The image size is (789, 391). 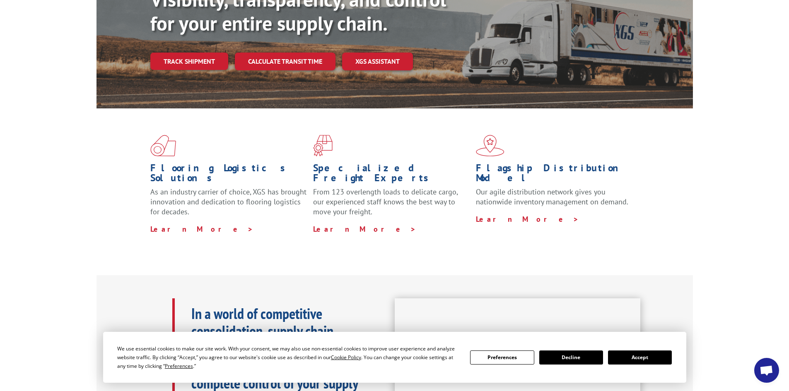 What do you see at coordinates (767, 371) in the screenshot?
I see `div: Open chat` at bounding box center [767, 371].